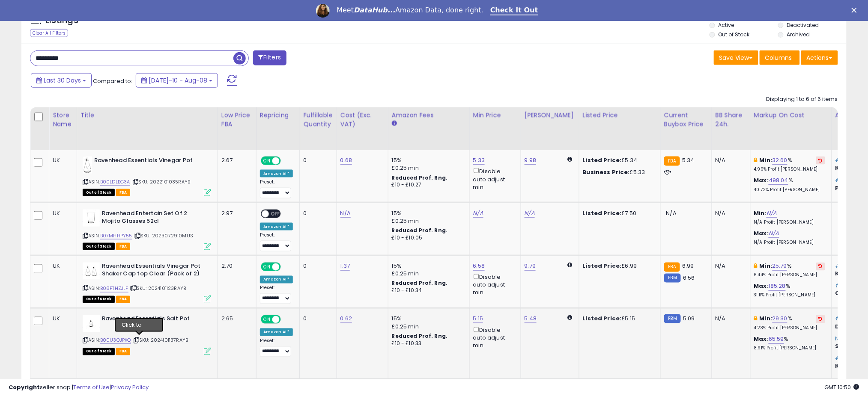 Image resolution: width=868 pixels, height=396 pixels. I want to click on div: Disable auto adjust min, so click(494, 338).